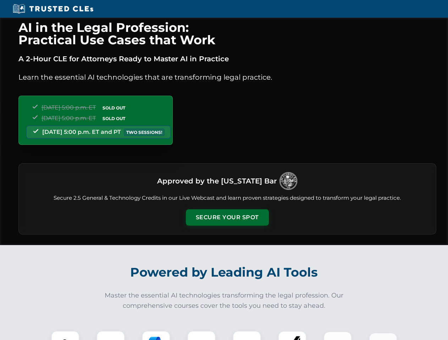 This screenshot has width=448, height=340. What do you see at coordinates (227, 34) in the screenshot?
I see `h1: AI in the Legal Profession: Practical Use Cases that Work` at bounding box center [227, 34].